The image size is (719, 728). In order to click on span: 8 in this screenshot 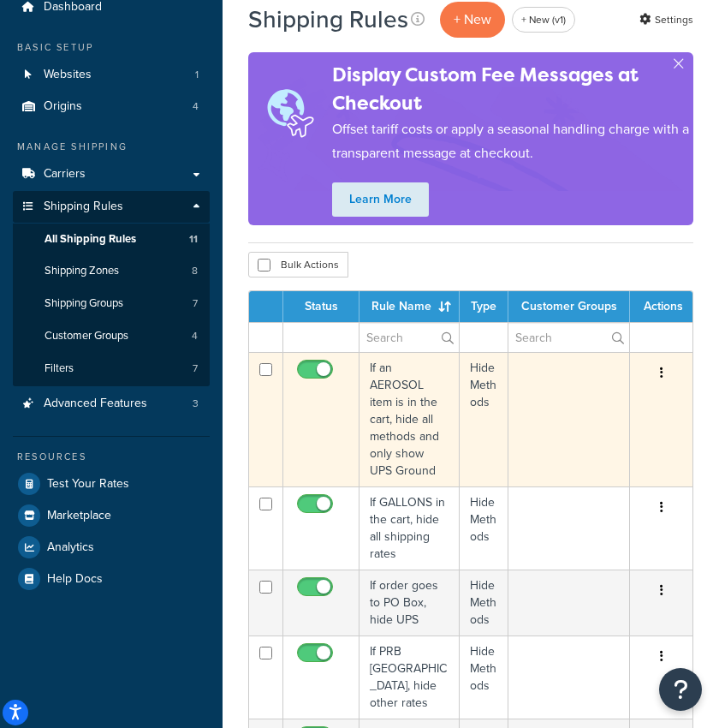, I will do `click(195, 270)`.